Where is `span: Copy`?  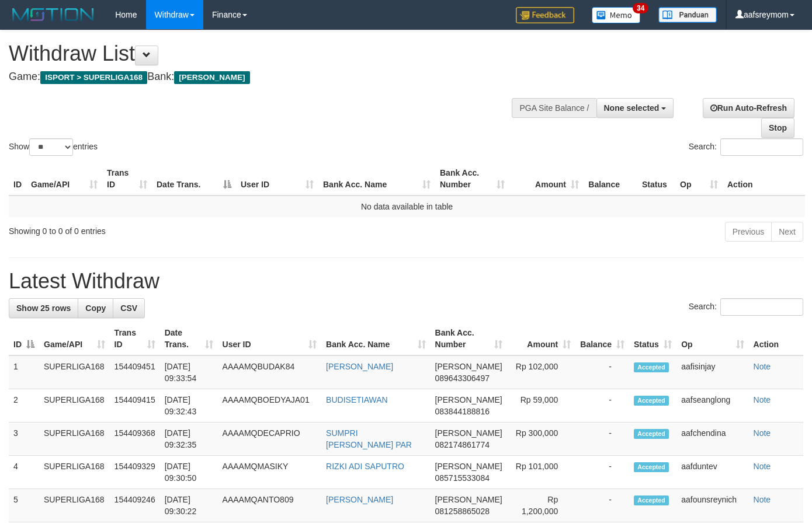 span: Copy is located at coordinates (95, 309).